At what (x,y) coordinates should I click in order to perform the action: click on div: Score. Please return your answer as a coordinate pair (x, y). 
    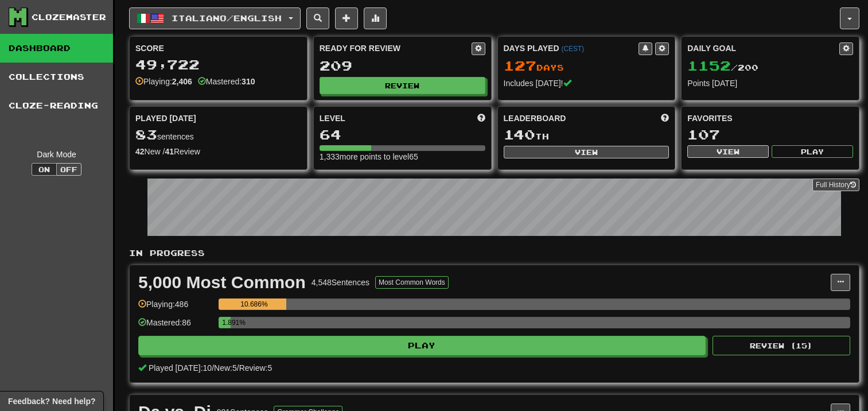
    Looking at the image, I should click on (218, 49).